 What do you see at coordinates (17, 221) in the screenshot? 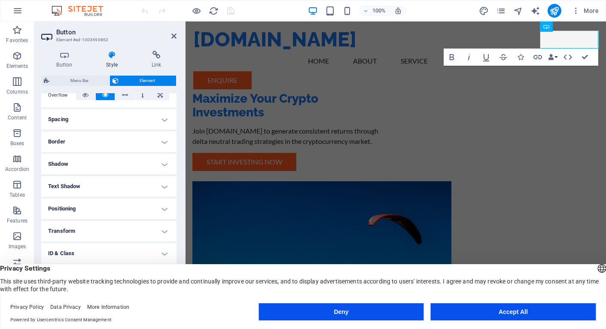
I see `p: Features` at bounding box center [17, 221].